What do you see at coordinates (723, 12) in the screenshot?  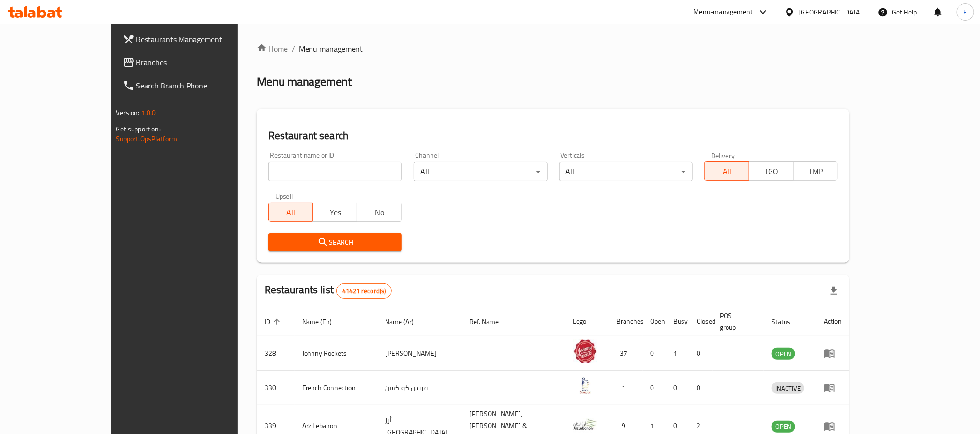 I see `div: Menu-management` at bounding box center [723, 12].